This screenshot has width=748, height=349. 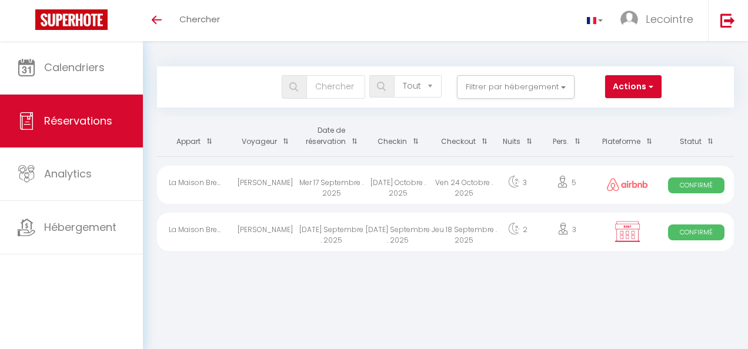 I want to click on th: Sort by checkin, so click(x=397, y=136).